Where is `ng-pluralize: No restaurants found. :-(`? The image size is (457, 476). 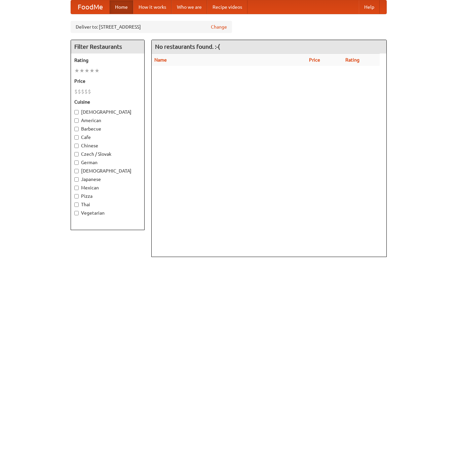 ng-pluralize: No restaurants found. :-( is located at coordinates (187, 47).